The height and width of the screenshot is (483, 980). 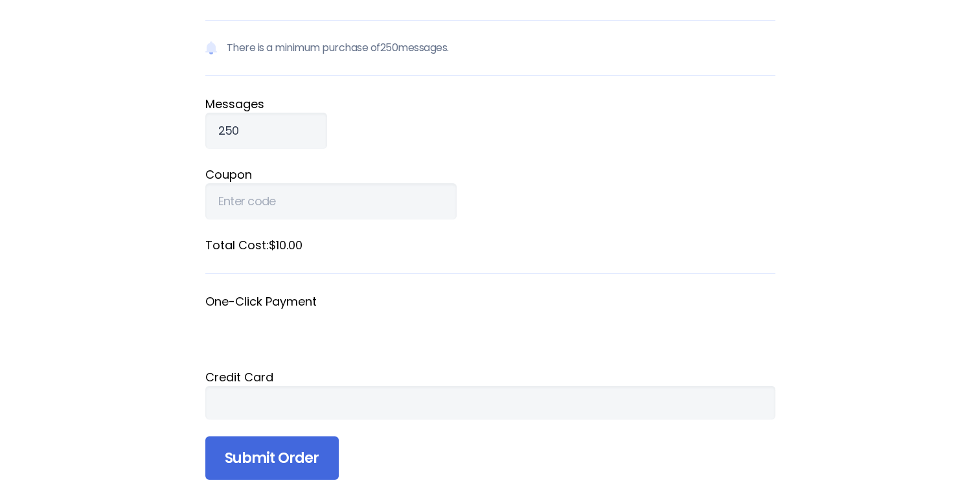 What do you see at coordinates (331, 201) in the screenshot?
I see `input: Enter code` at bounding box center [331, 201].